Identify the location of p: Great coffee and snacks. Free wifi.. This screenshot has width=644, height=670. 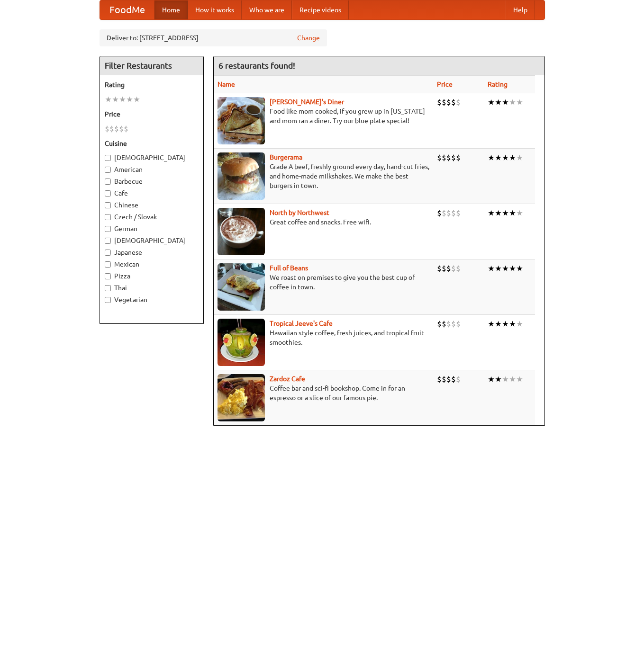
(323, 222).